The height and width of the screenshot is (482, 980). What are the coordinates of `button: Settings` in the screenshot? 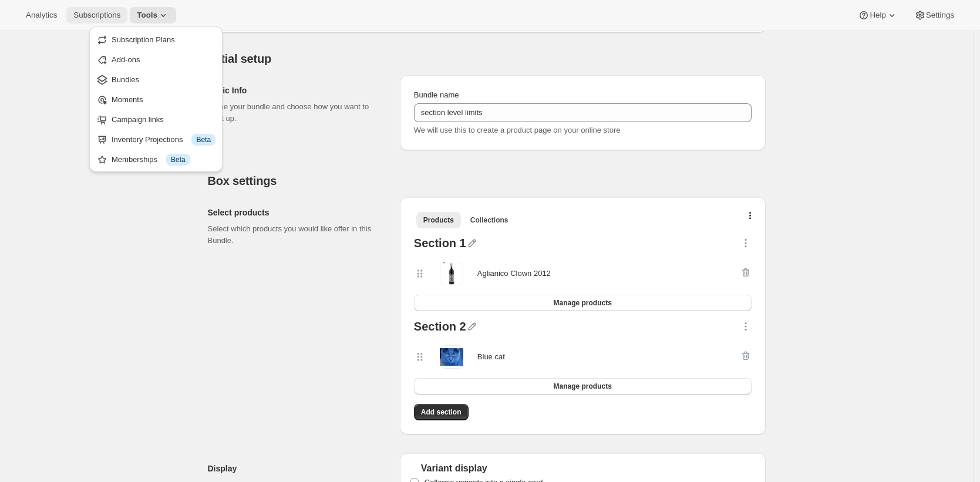 It's located at (934, 16).